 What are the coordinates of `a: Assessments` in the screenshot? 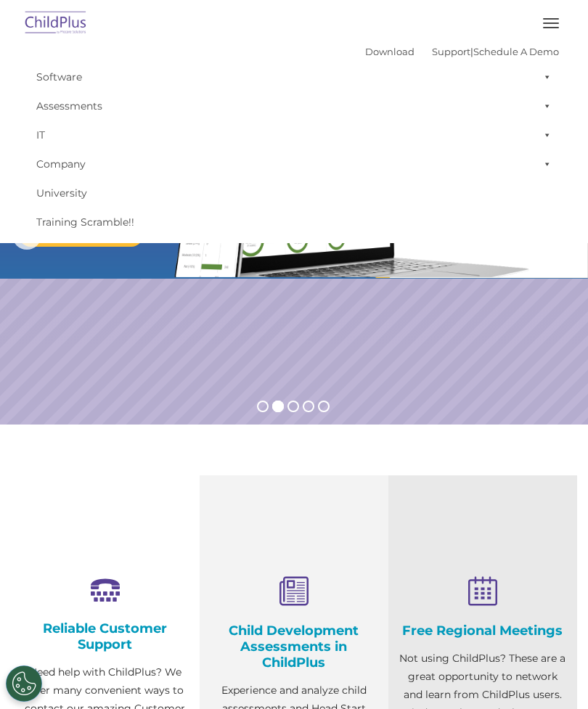 It's located at (294, 106).